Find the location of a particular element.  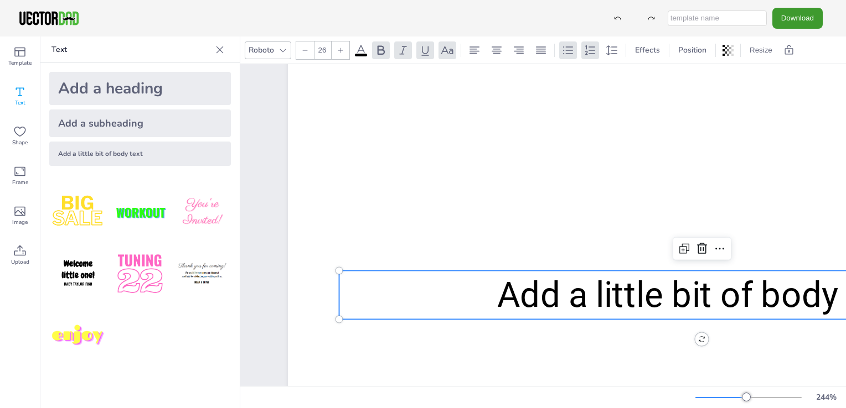

p: Text is located at coordinates (131, 50).